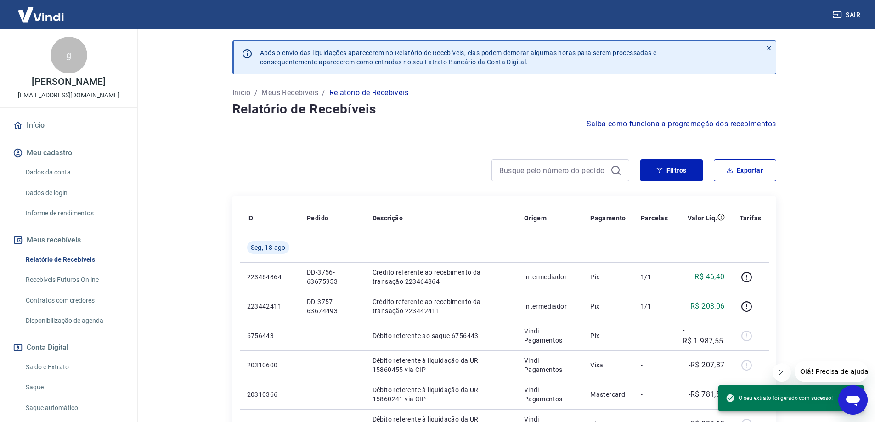 This screenshot has height=422, width=875. Describe the element at coordinates (270, 306) in the screenshot. I see `p: 223442411` at that location.